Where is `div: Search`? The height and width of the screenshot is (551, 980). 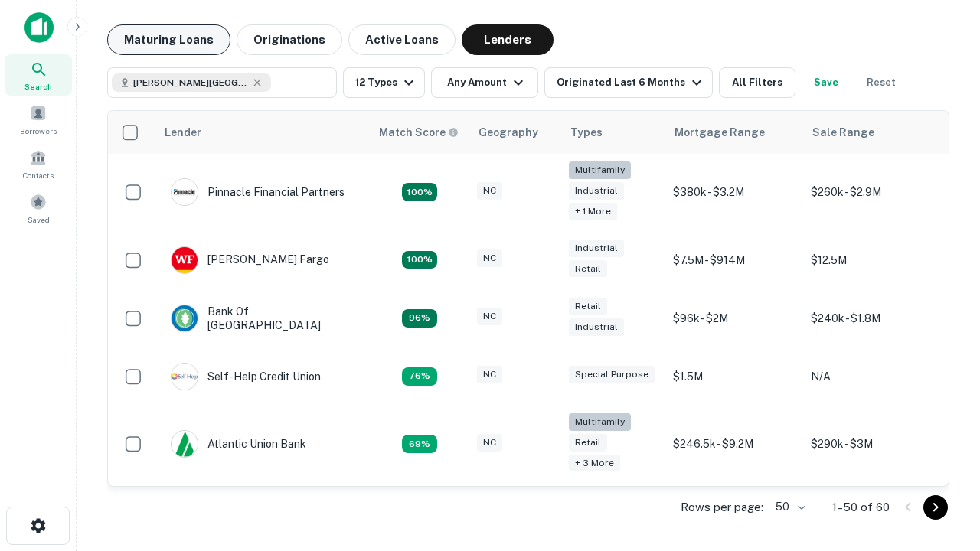 div: Search is located at coordinates (39, 75).